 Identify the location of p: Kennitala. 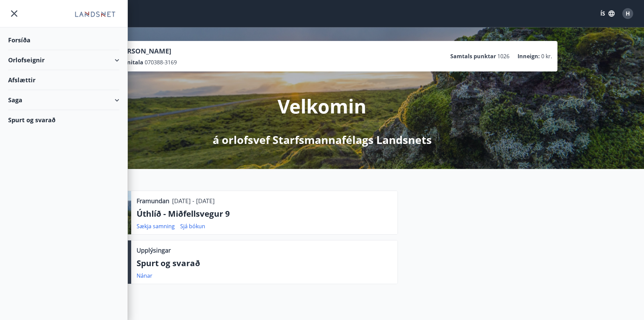
(130, 62).